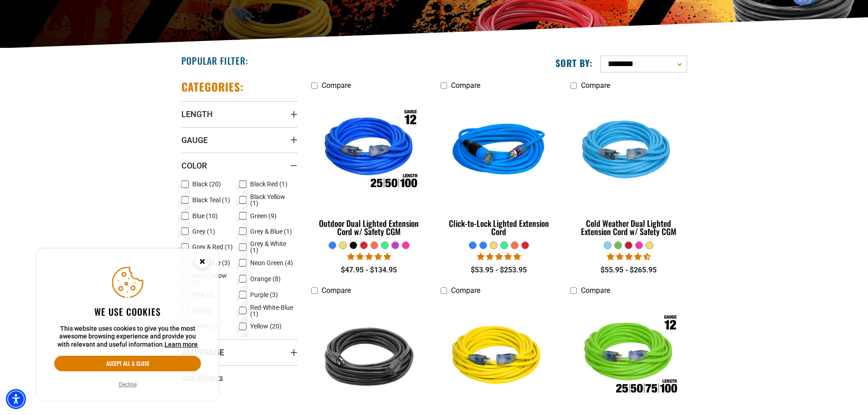 The height and width of the screenshot is (415, 868). What do you see at coordinates (213, 87) in the screenshot?
I see `h2: Categories:` at bounding box center [213, 87].